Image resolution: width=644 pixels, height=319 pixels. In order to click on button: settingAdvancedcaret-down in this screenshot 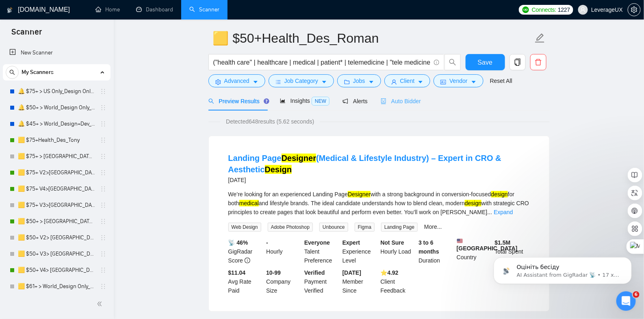, I will do `click(237, 81)`.